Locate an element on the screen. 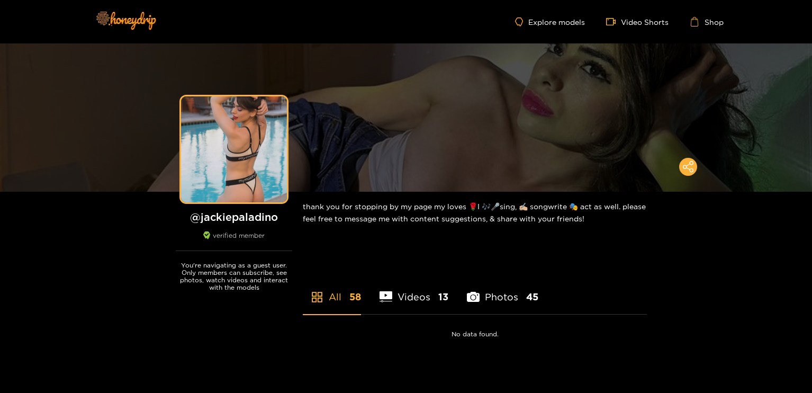 This screenshot has height=393, width=812. p: No data found. is located at coordinates (475, 334).